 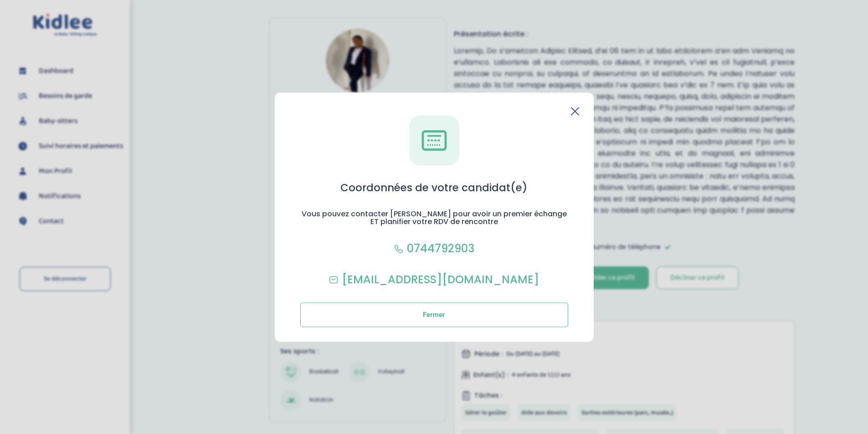 I want to click on a: 0744792903, so click(x=434, y=248).